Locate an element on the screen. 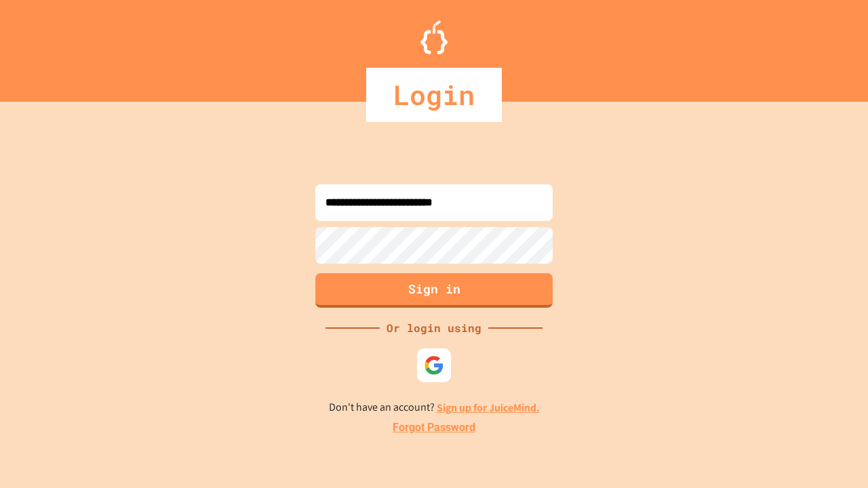  img: google-icon.svg is located at coordinates (434, 365).